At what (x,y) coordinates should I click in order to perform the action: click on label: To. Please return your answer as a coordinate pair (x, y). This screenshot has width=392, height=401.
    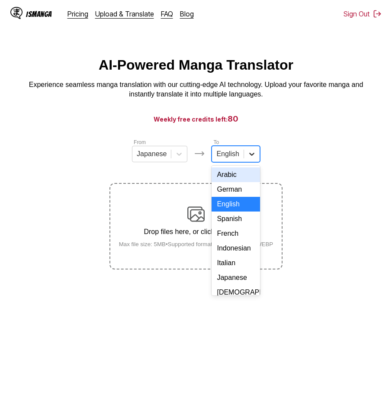
    Looking at the image, I should click on (216, 142).